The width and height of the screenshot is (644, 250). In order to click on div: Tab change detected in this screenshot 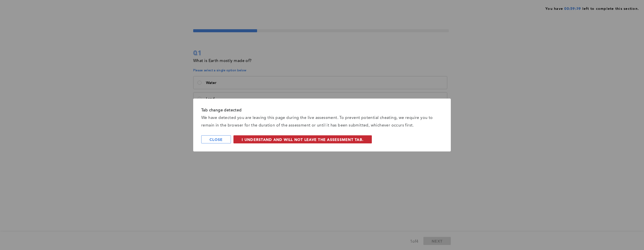, I will do `click(322, 110)`.